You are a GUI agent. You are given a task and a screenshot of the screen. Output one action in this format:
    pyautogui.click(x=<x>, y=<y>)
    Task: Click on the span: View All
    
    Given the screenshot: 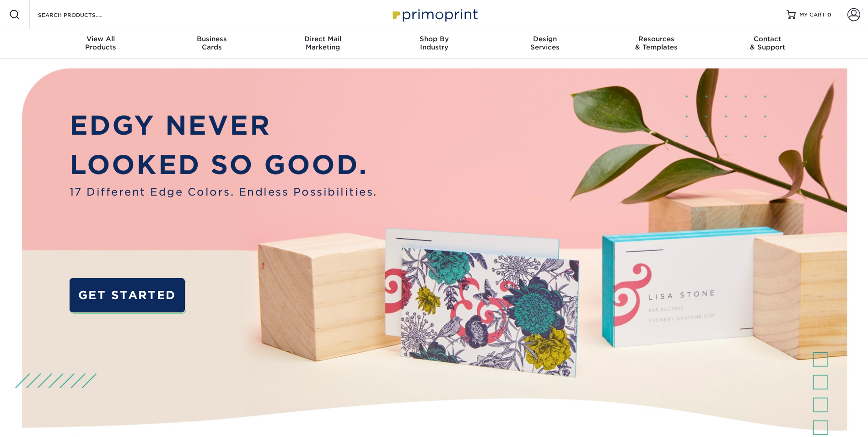 What is the action you would take?
    pyautogui.click(x=101, y=39)
    